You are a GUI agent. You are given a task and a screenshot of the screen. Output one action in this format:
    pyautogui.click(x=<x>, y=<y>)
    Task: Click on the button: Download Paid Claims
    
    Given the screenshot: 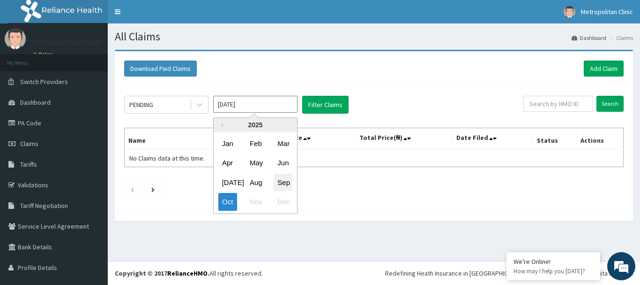 What is the action you would take?
    pyautogui.click(x=160, y=68)
    